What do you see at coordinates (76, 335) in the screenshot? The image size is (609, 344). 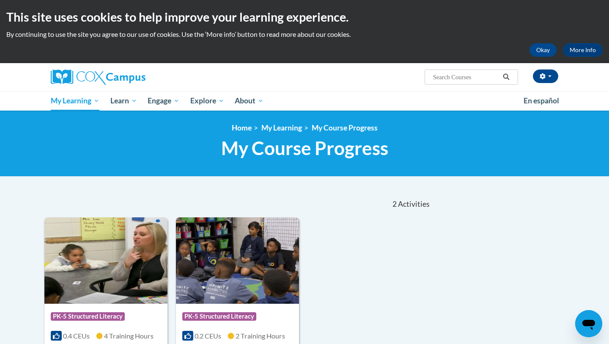 I see `span: 0.4 CEUs` at bounding box center [76, 335].